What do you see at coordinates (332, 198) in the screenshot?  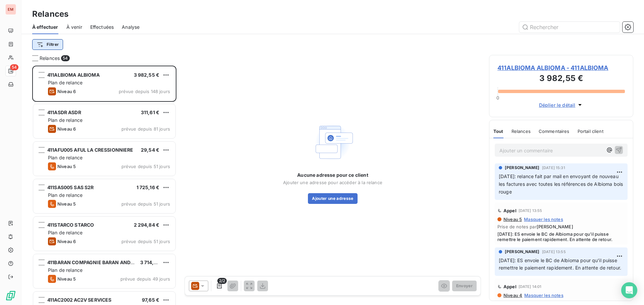 I see `button: Ajouter une adresse` at bounding box center [332, 198].